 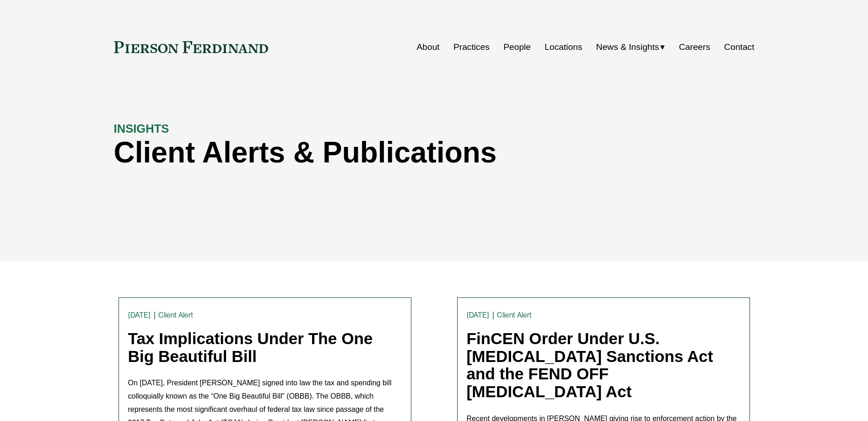 I want to click on a: folder dropdown, so click(x=631, y=47).